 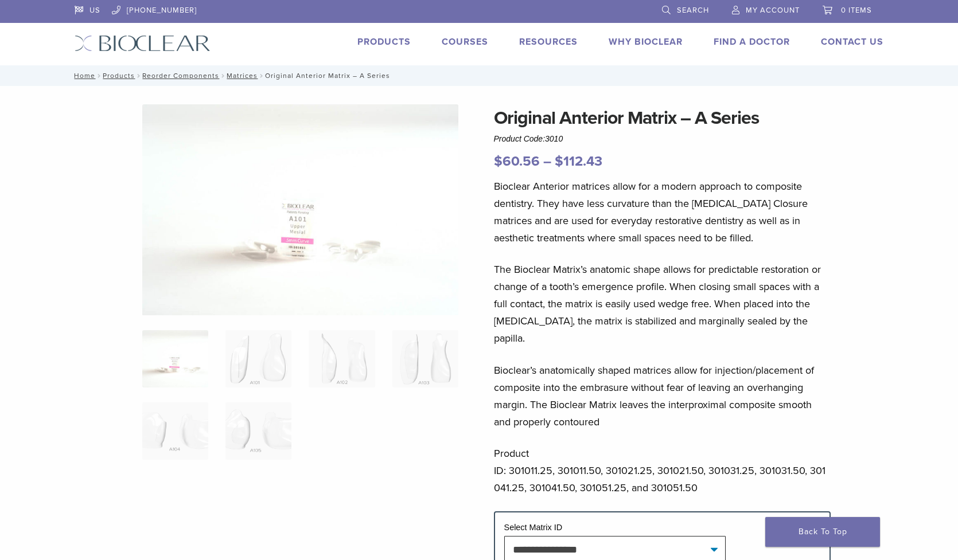 What do you see at coordinates (663, 212) in the screenshot?
I see `p: Bioclear Anterior matrices allow for a modern approach to composite dentistry. They have less cur...` at bounding box center [663, 212].